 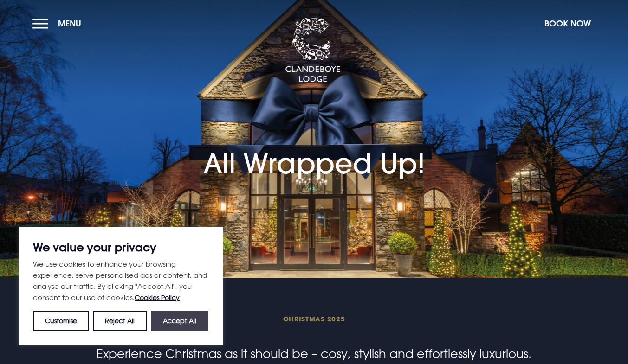 What do you see at coordinates (121, 287) in the screenshot?
I see `div: We value your privacy` at bounding box center [121, 287].